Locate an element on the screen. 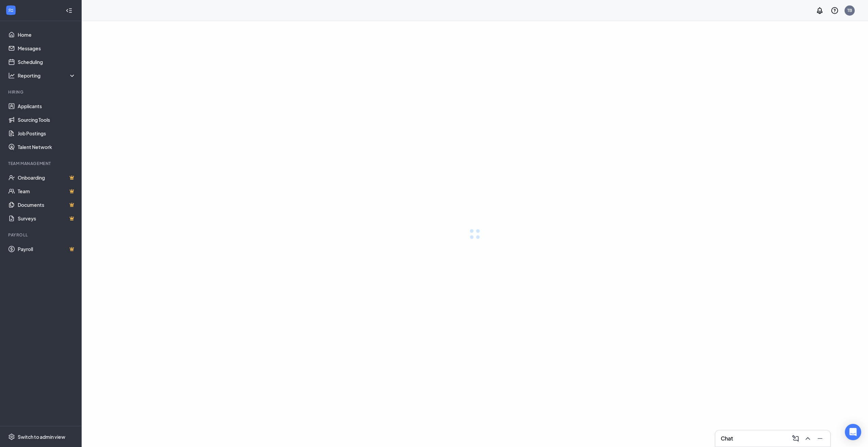 This screenshot has height=447, width=868. button: Minimize is located at coordinates (819, 439).